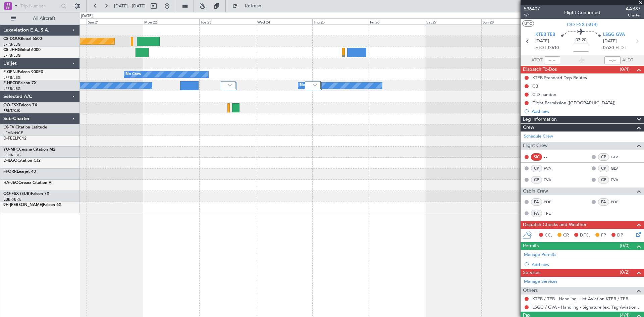 Image resolution: width=644 pixels, height=317 pixels. I want to click on a: I-FORRLearjet 40, so click(20, 171).